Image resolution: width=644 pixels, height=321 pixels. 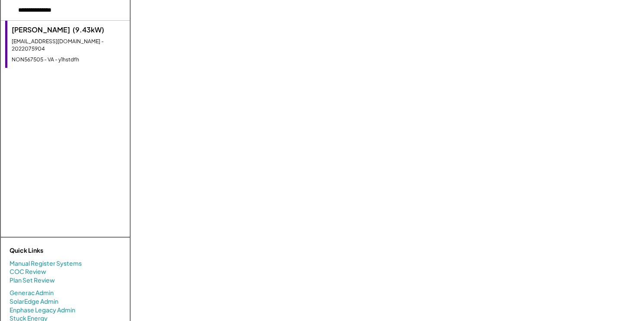 What do you see at coordinates (42, 310) in the screenshot?
I see `a: Enphase Legacy Admin` at bounding box center [42, 310].